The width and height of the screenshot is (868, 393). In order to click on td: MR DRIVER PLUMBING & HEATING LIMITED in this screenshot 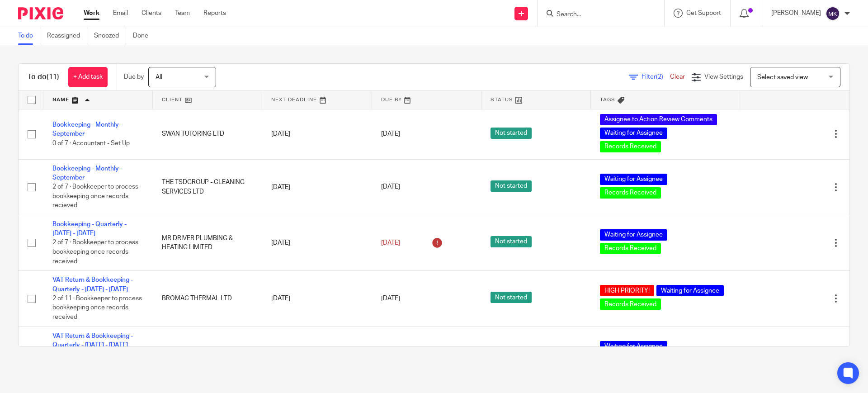, I will do `click(208, 242)`.